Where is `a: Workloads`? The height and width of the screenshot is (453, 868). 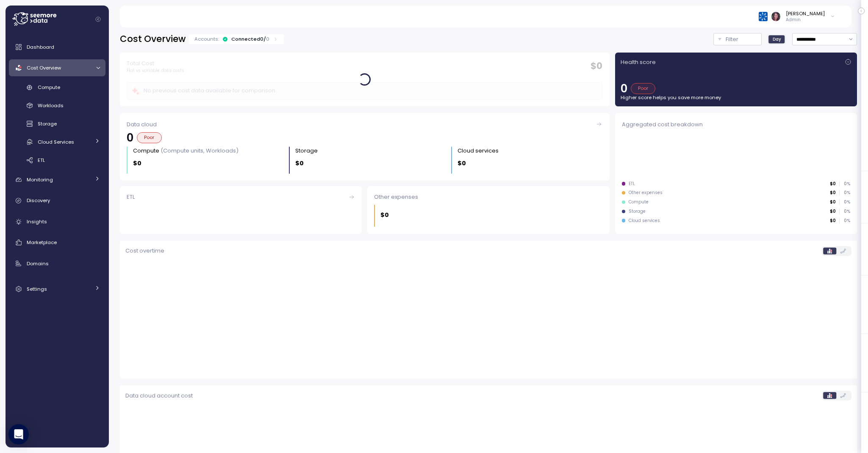 a: Workloads is located at coordinates (57, 106).